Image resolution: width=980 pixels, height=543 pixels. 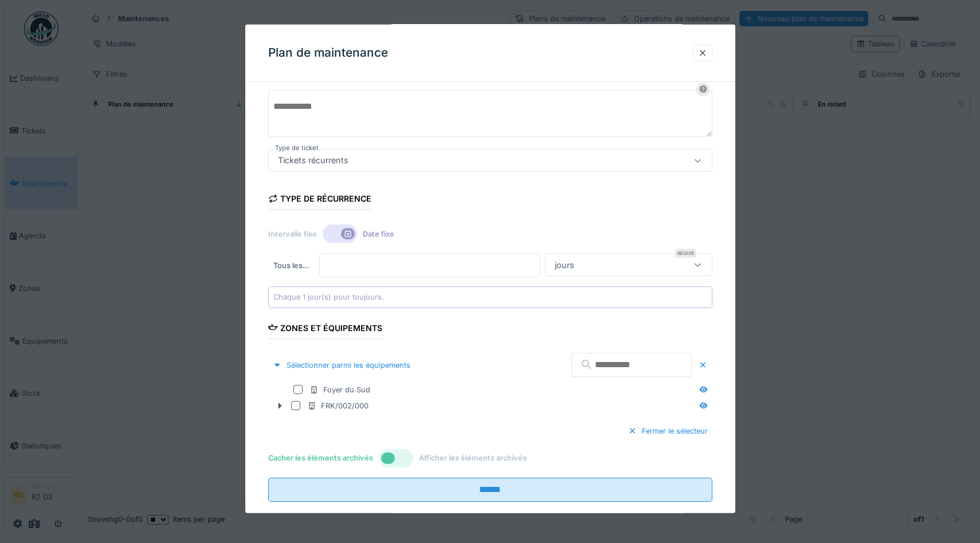 I want to click on h3: Plan de maintenance, so click(x=328, y=52).